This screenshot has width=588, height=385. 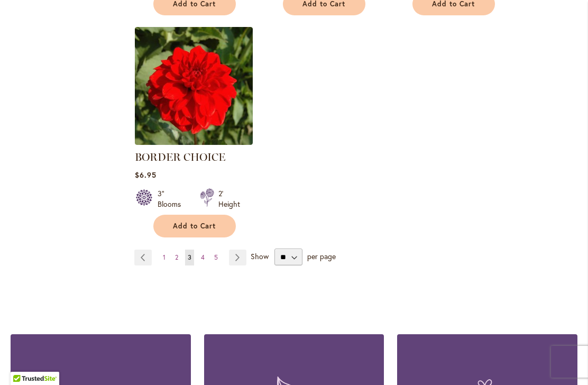 I want to click on button: Add to Cart, so click(x=195, y=226).